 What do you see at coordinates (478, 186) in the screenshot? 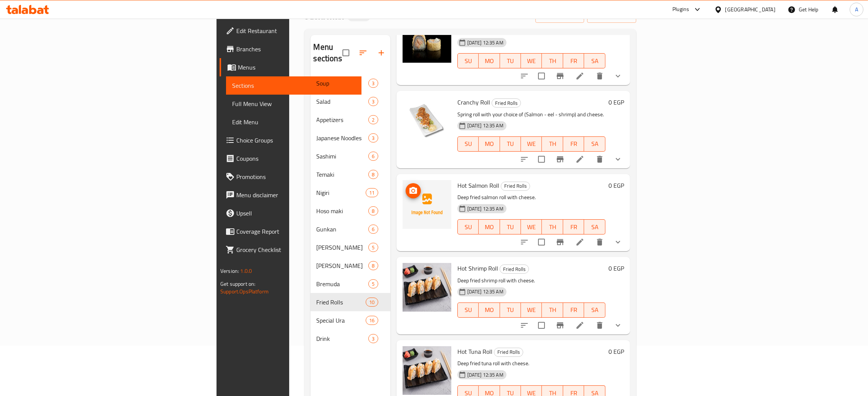
I see `span: Hot Salmon Roll` at bounding box center [478, 186].